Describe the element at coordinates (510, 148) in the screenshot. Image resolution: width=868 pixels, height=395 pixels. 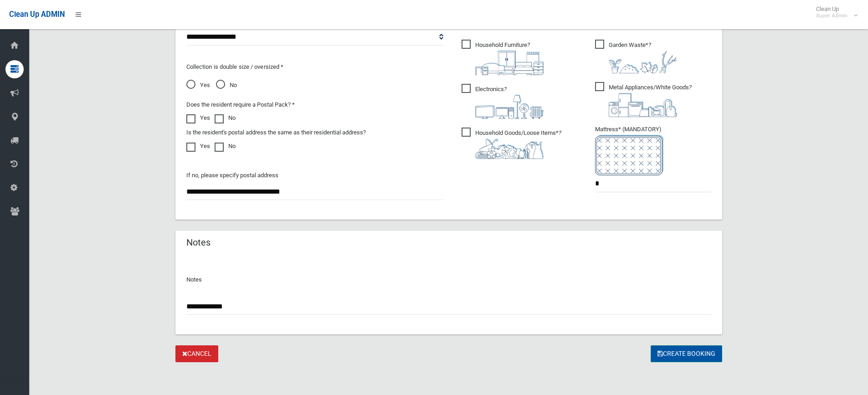
I see `img: b13cc3517677393f34c0a387616ef184.png` at that location.